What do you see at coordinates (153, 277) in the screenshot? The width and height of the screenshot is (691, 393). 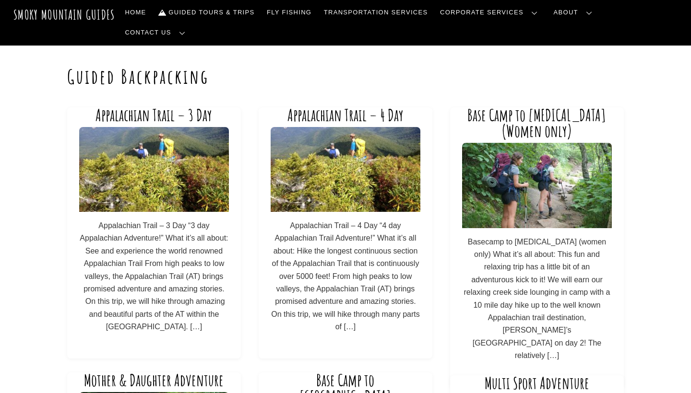 I see `p: Appalachian Trail – 3 Day “3 day Appalachian Adventure!” What it’s all about: See and experience ...` at bounding box center [153, 277].